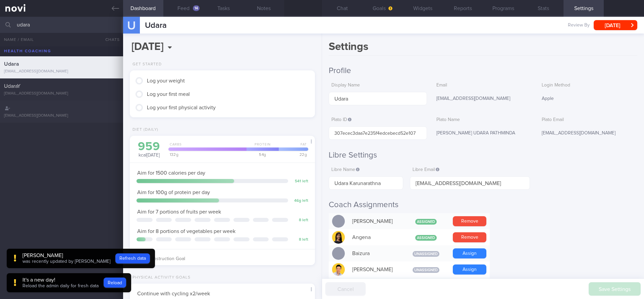 The width and height of the screenshot is (644, 299). What do you see at coordinates (483, 120) in the screenshot?
I see `label: Plato Name` at bounding box center [483, 120].